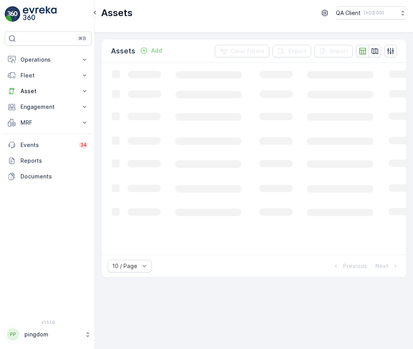 Image resolution: width=413 pixels, height=349 pixels. Describe the element at coordinates (48, 60) in the screenshot. I see `button: Operations` at that location.